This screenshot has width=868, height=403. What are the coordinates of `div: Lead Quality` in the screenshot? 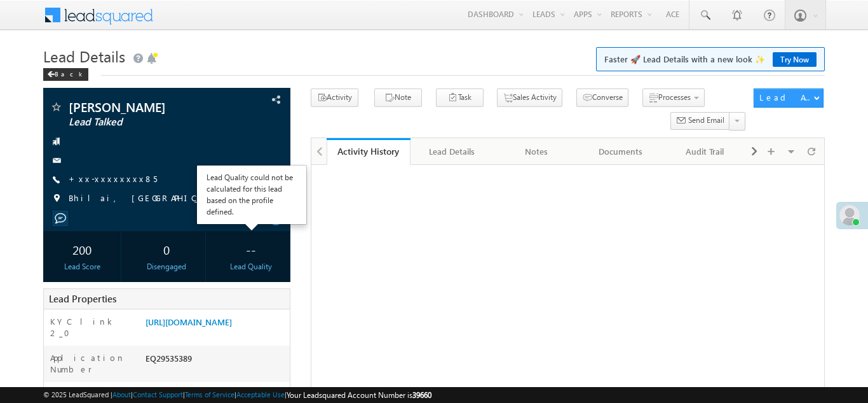 It's located at (251, 267).